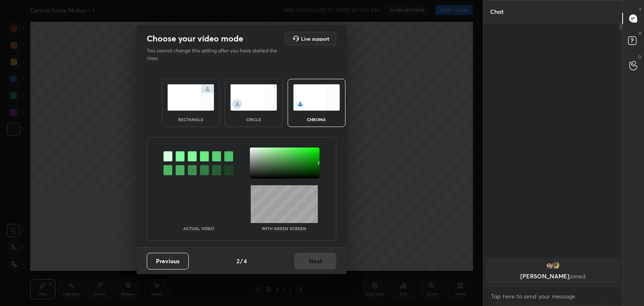 Image resolution: width=644 pixels, height=306 pixels. What do you see at coordinates (168, 261) in the screenshot?
I see `button: Previous` at bounding box center [168, 261].